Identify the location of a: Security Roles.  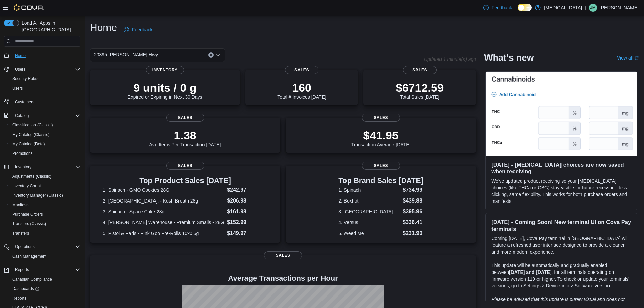
(25, 79).